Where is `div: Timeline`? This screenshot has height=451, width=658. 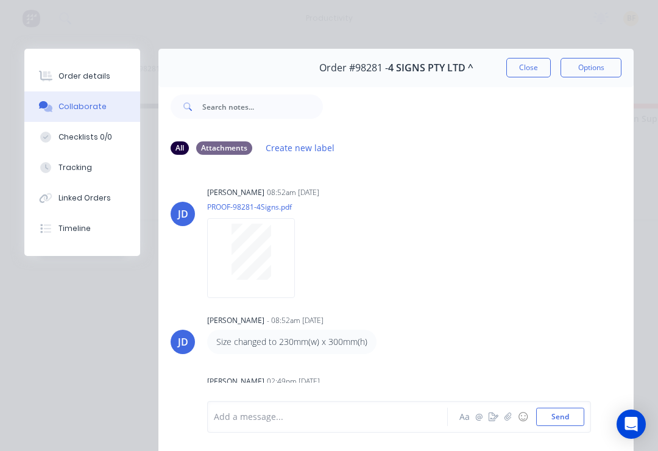
div: Timeline is located at coordinates (74, 229).